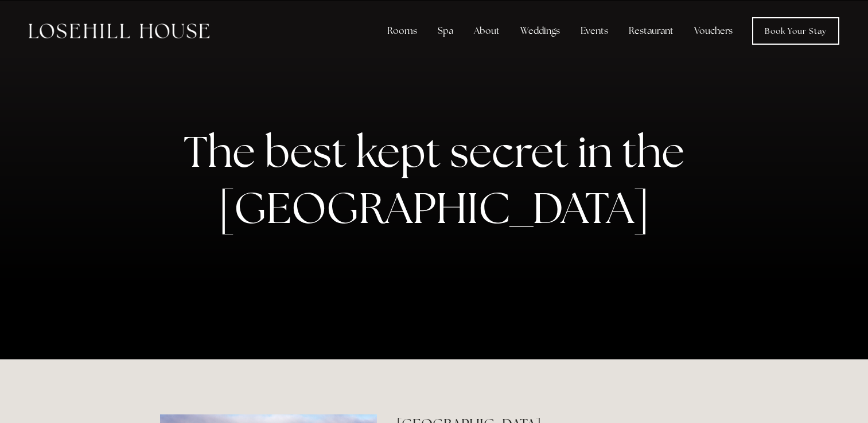 Image resolution: width=868 pixels, height=423 pixels. What do you see at coordinates (540, 31) in the screenshot?
I see `div: Weddings` at bounding box center [540, 31].